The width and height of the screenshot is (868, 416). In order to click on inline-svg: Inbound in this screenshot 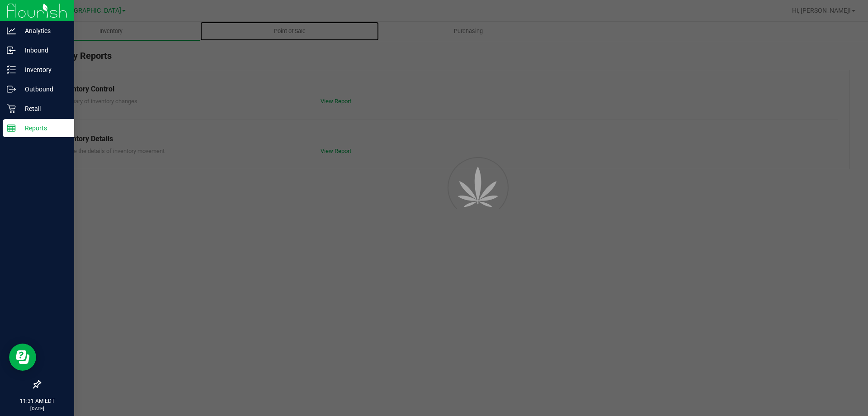, I will do `click(11, 51)`.